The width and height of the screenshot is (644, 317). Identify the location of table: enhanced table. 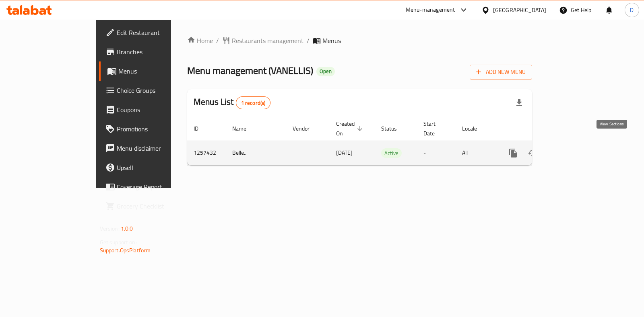
(387, 141).